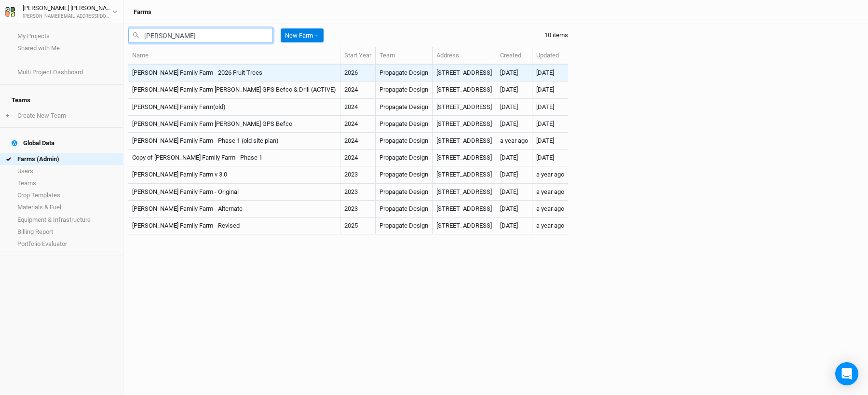  I want to click on span: Sep 22, 2025 4:21 PM, so click(545, 72).